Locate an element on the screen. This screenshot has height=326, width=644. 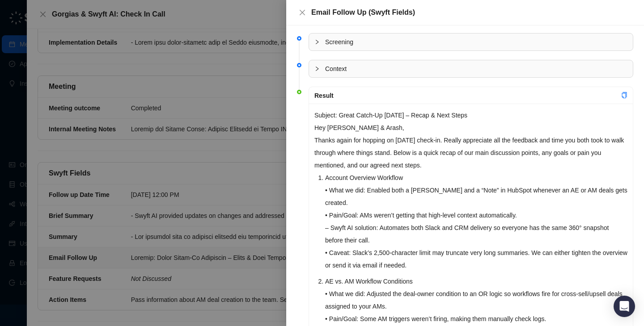
span: close is located at coordinates (302, 12).